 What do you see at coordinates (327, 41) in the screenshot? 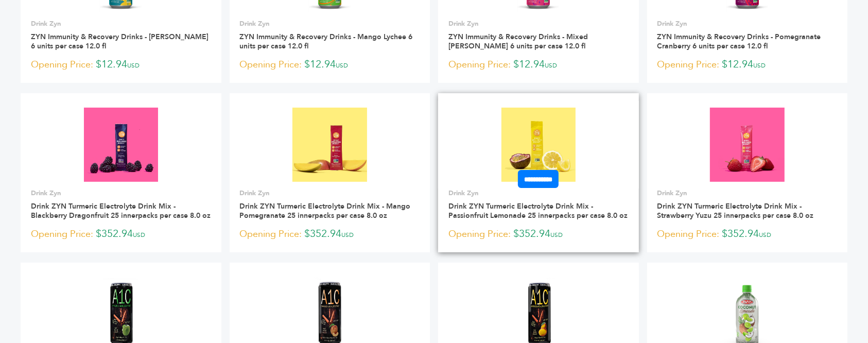
I see `a: ZYN Immunity & Recovery Drinks - Mango Lychee 6 units per case 12.0 fl` at bounding box center [327, 41].